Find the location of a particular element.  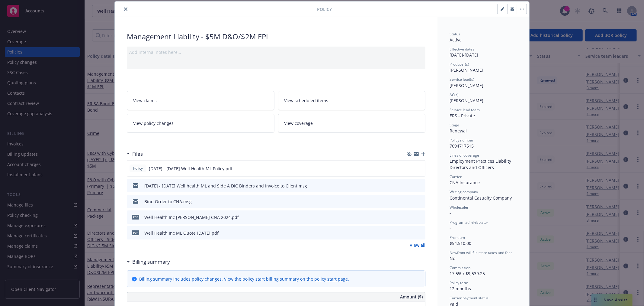

span: Service lead team is located at coordinates (465, 110).